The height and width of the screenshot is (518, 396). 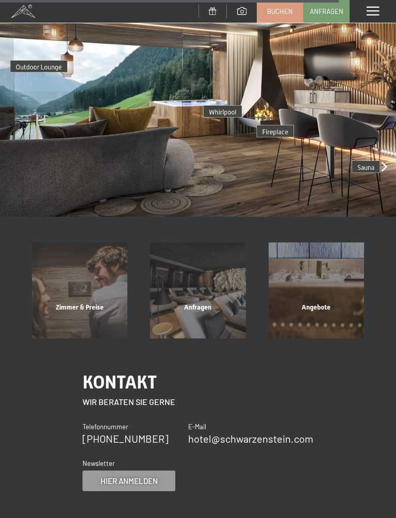 What do you see at coordinates (327, 11) in the screenshot?
I see `a: Anfragen` at bounding box center [327, 11].